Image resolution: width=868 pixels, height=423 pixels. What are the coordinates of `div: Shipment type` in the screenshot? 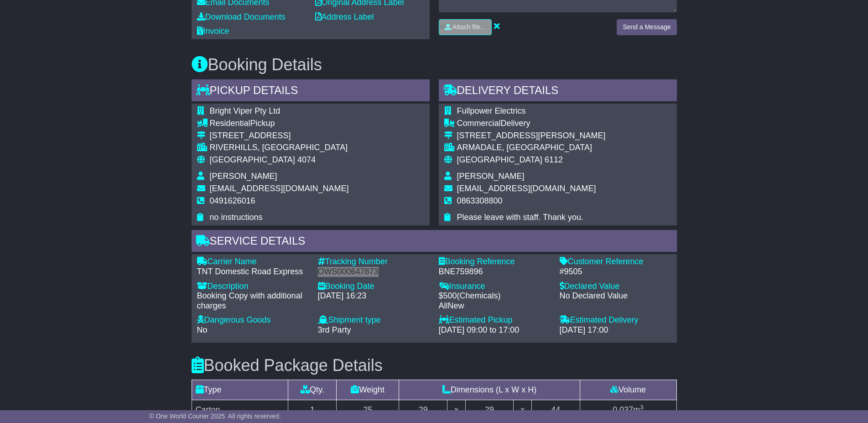 It's located at (373, 320).